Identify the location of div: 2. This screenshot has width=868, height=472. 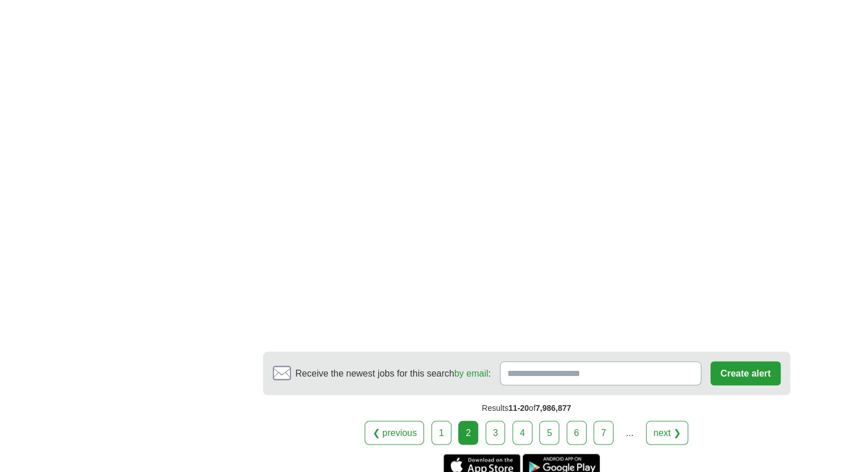
(469, 432).